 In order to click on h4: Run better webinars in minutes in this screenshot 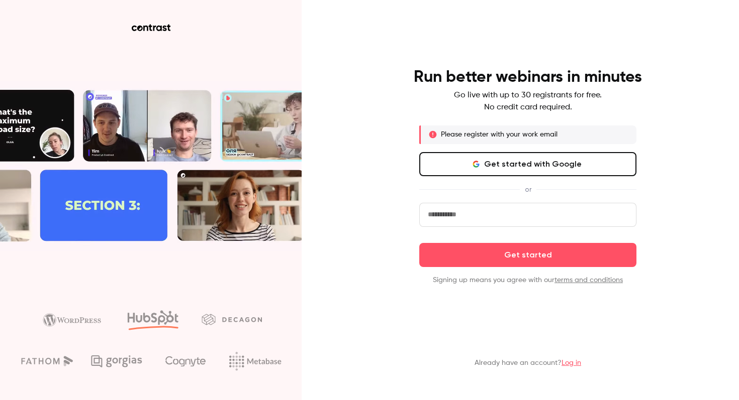, I will do `click(528, 77)`.